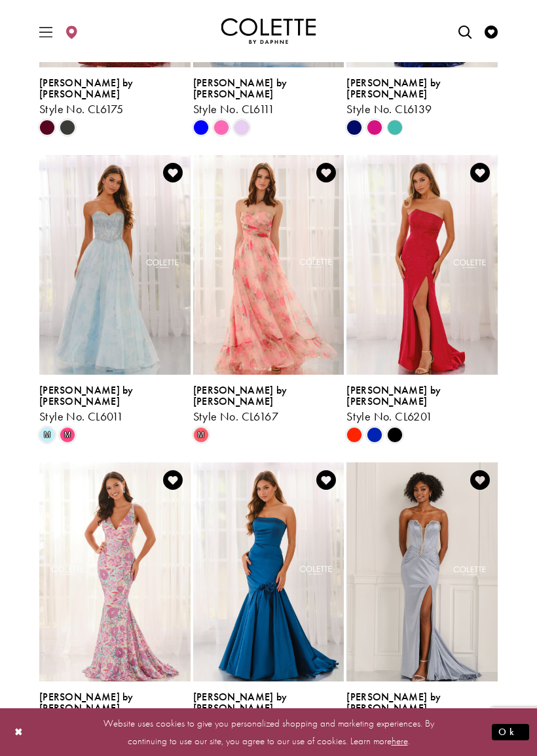 This screenshot has height=756, width=537. What do you see at coordinates (268, 31) in the screenshot?
I see `a: Colette by Daphne Homepage` at bounding box center [268, 31].